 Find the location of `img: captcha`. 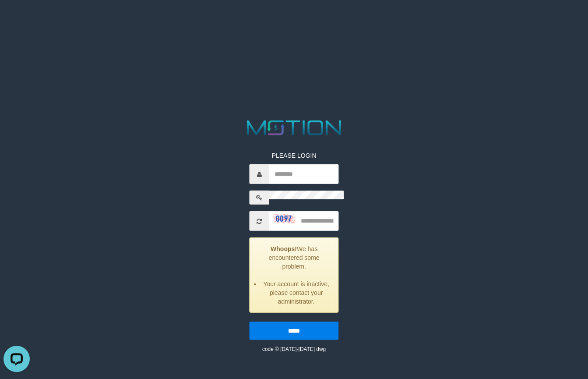

img: captcha is located at coordinates (285, 218).